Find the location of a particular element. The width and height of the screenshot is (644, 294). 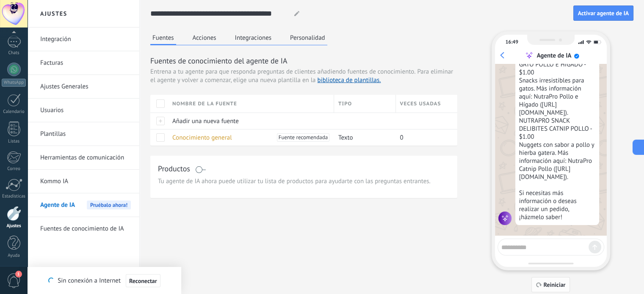

li: Kommo IA is located at coordinates (83, 181).